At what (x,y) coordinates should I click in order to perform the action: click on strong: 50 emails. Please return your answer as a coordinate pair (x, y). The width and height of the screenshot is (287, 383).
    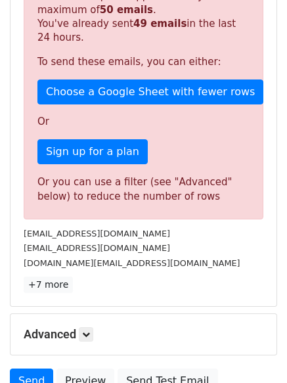
    Looking at the image, I should click on (126, 10).